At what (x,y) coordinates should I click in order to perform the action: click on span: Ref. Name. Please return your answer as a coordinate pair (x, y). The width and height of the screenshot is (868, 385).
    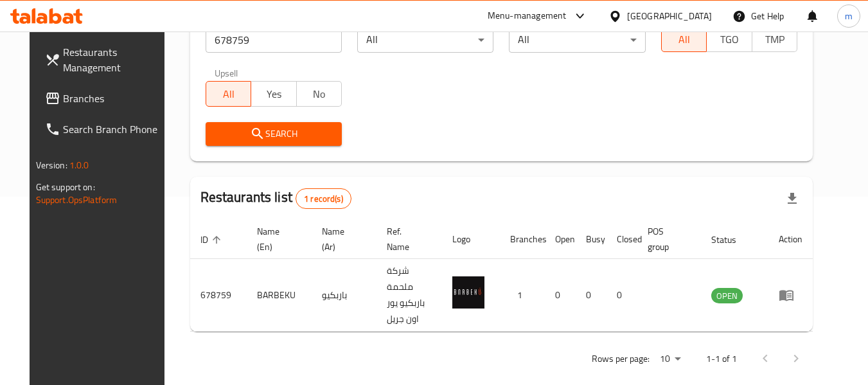
    Looking at the image, I should click on (407, 239).